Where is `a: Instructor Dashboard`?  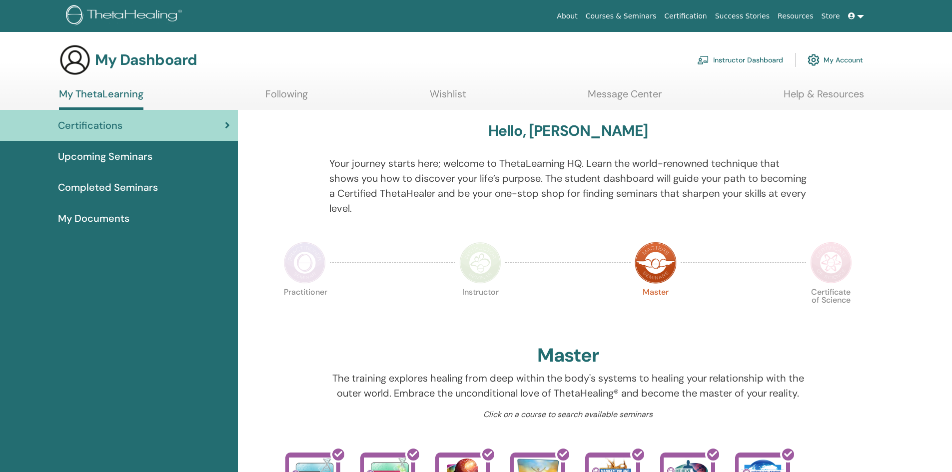
a: Instructor Dashboard is located at coordinates (740, 60).